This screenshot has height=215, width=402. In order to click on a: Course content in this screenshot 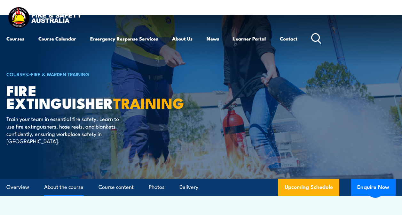, I will do `click(116, 187)`.